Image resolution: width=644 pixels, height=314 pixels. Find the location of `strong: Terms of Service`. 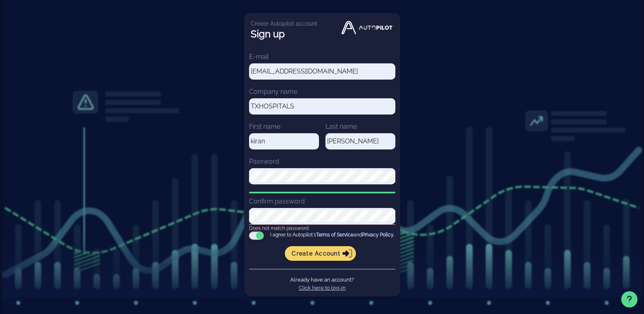

strong: Terms of Service is located at coordinates (334, 235).